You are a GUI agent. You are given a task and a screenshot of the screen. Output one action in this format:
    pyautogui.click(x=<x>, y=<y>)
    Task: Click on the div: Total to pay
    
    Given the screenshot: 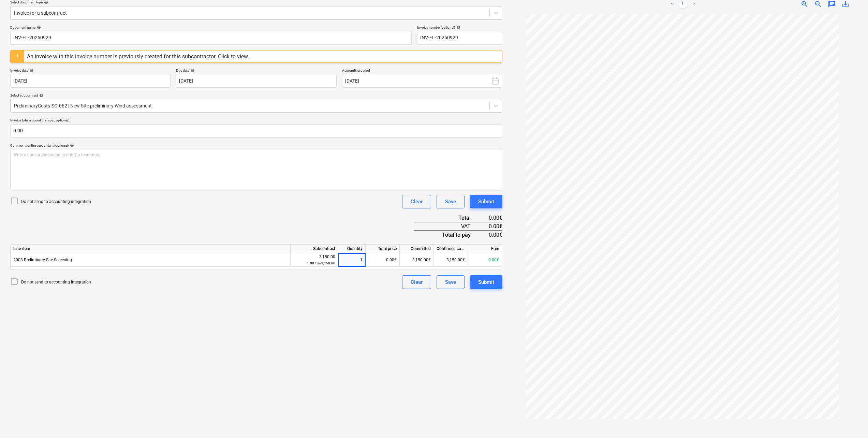 What is the action you would take?
    pyautogui.click(x=448, y=235)
    